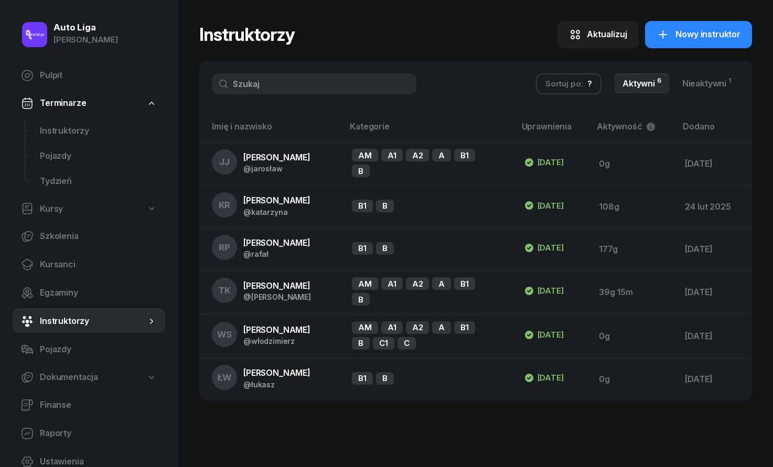  Describe the element at coordinates (714, 207) in the screenshot. I see `div: 24 lut 2025` at that location.